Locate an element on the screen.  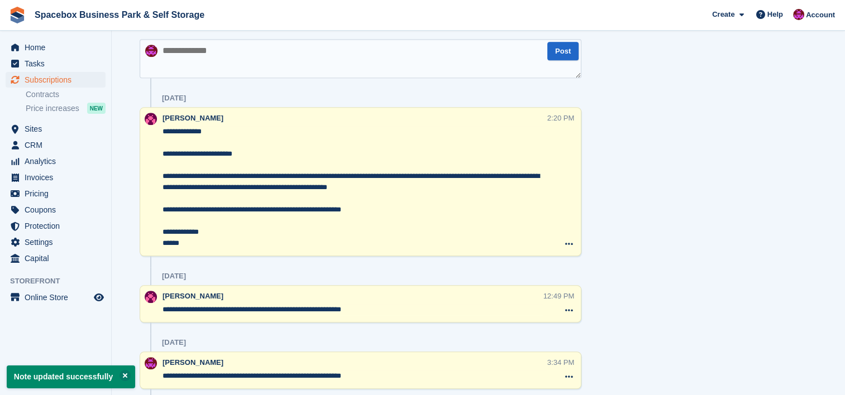
div: NEW is located at coordinates (96, 108).